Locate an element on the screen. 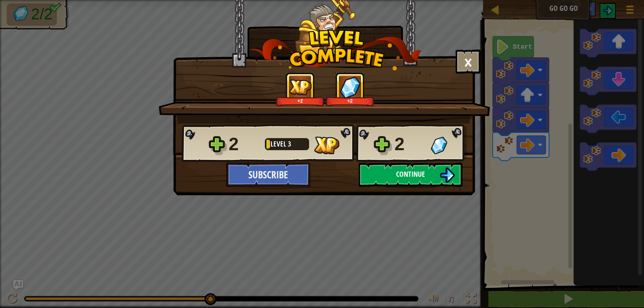 The height and width of the screenshot is (308, 644). button: Subscribe is located at coordinates (268, 175).